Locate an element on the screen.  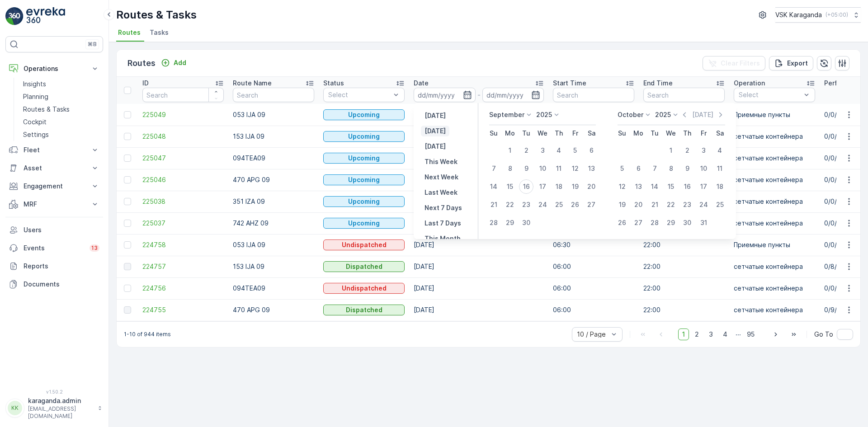
p: Routes & Tasks is located at coordinates (157, 15).